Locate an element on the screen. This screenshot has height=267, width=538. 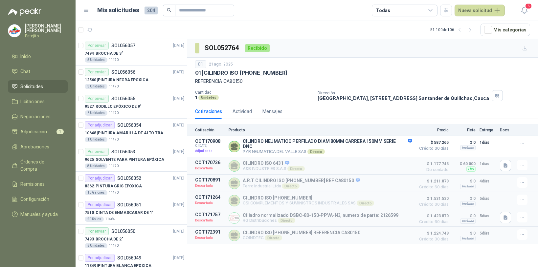
span: 1 is located at coordinates (60, 132).